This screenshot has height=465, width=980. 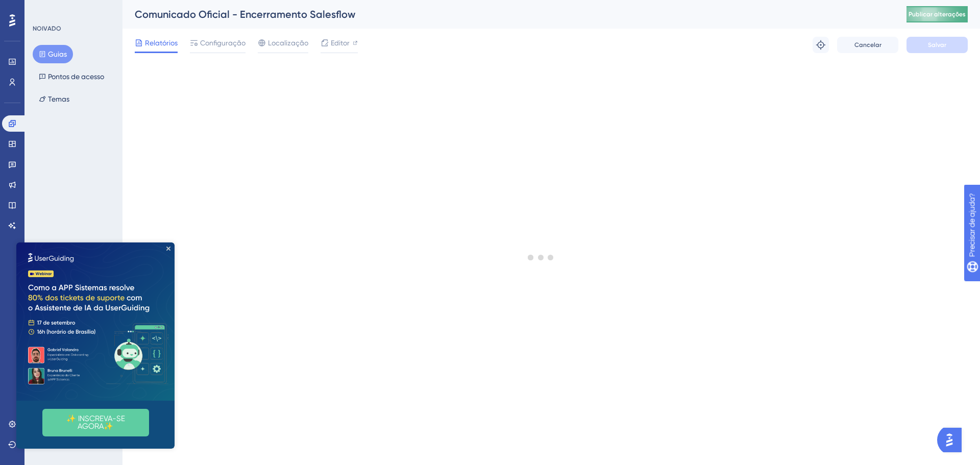 What do you see at coordinates (47, 28) in the screenshot?
I see `font: NOIVADO` at bounding box center [47, 28].